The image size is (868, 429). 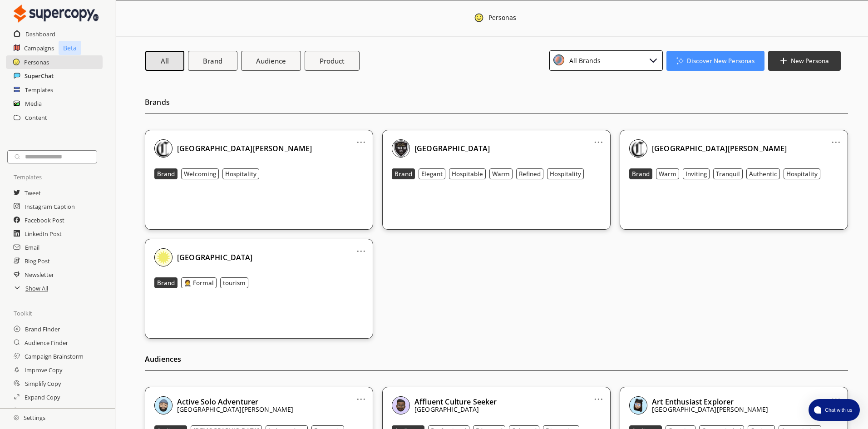 What do you see at coordinates (37, 63) in the screenshot?
I see `h2: Personas` at bounding box center [37, 63].